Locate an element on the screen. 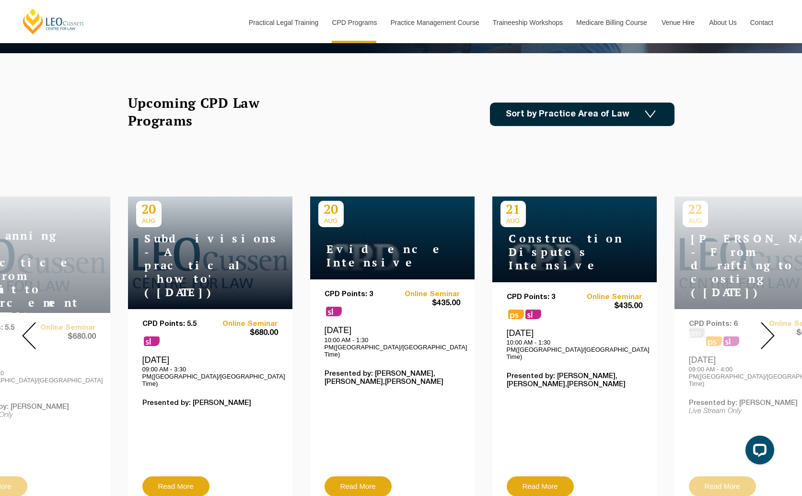 The height and width of the screenshot is (496, 802). img: Prev is located at coordinates (29, 335).